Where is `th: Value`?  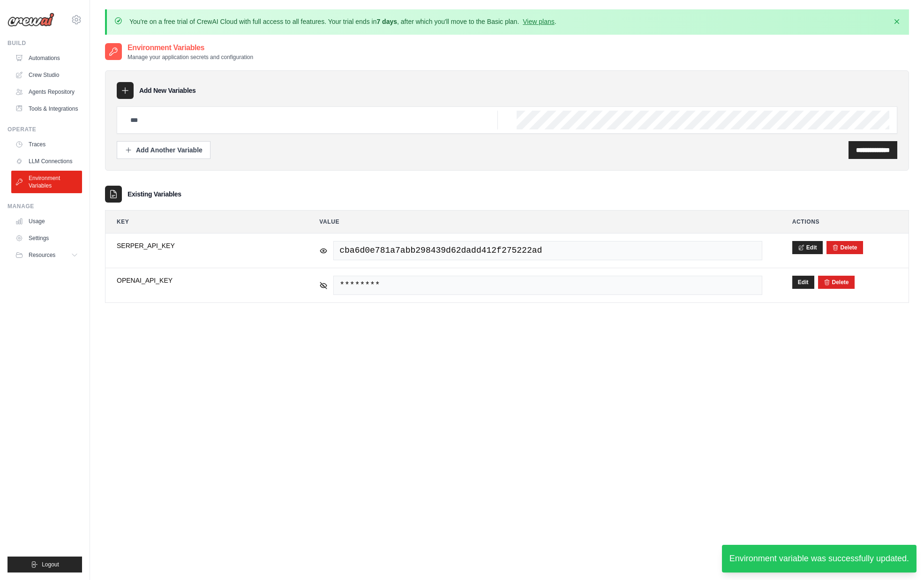 th: Value is located at coordinates (540, 222).